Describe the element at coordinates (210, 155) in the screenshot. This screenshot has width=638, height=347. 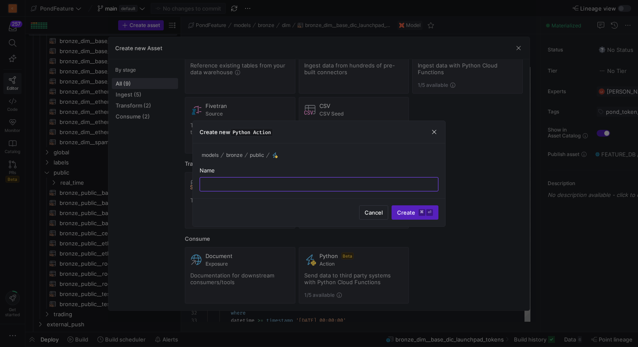
I see `button: models` at that location.